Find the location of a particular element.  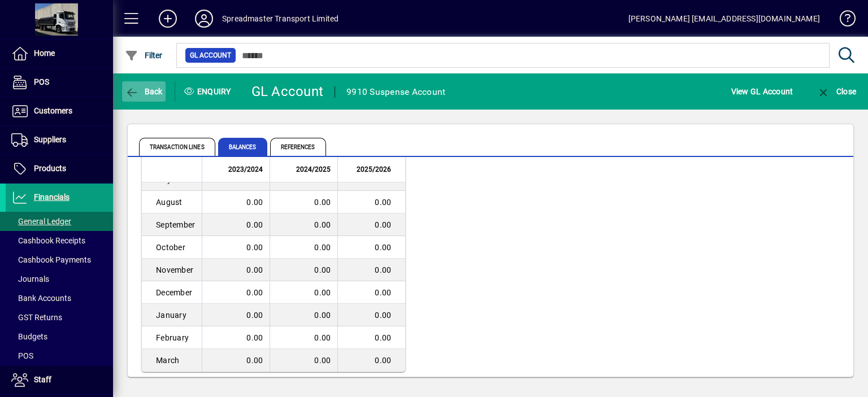

span: Cashbook Payments is located at coordinates (51, 260).